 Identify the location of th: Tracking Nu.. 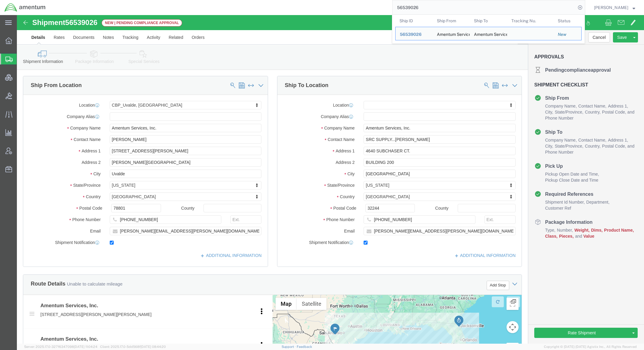
(530, 21).